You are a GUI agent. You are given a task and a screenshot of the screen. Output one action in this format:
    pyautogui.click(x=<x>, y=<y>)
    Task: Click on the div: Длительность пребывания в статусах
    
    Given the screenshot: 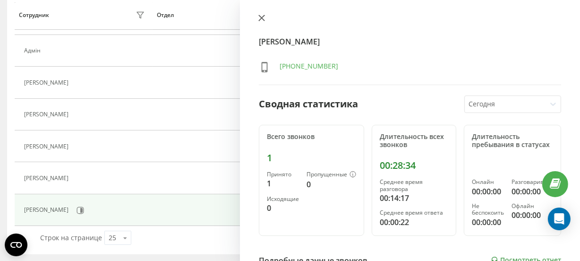 What is the action you would take?
    pyautogui.click(x=513, y=141)
    